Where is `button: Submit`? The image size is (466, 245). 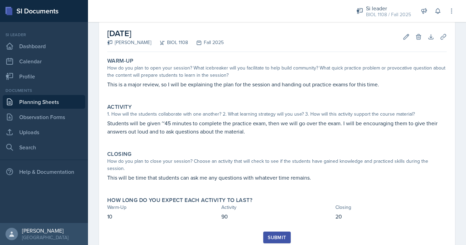 button: Submit is located at coordinates (277, 237).